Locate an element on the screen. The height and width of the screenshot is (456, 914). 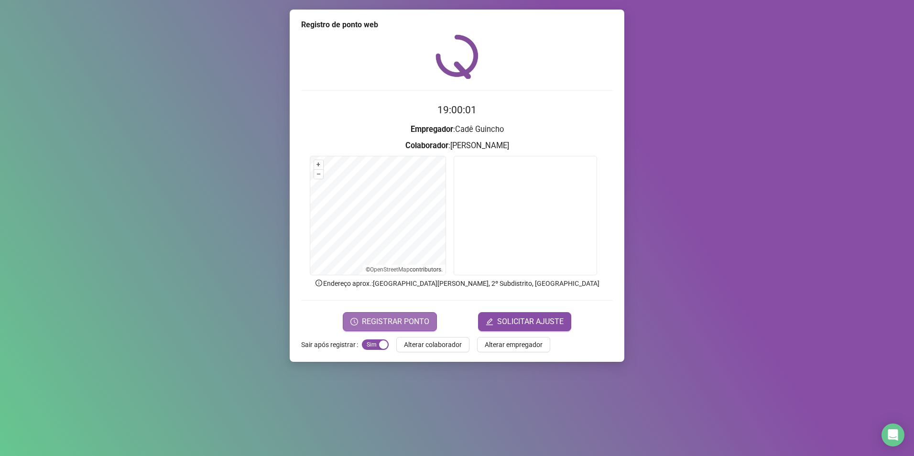
img: QRPoint is located at coordinates (457, 56).